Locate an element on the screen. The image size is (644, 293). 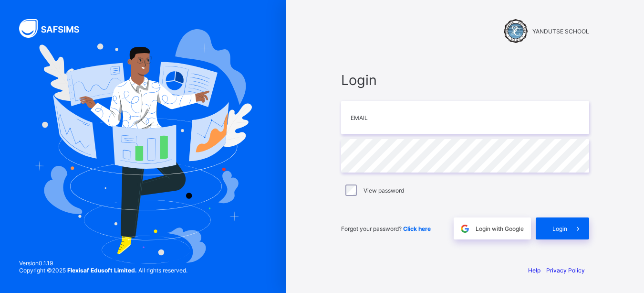
span: YANDUTSE SCHOOL is located at coordinates (561, 31).